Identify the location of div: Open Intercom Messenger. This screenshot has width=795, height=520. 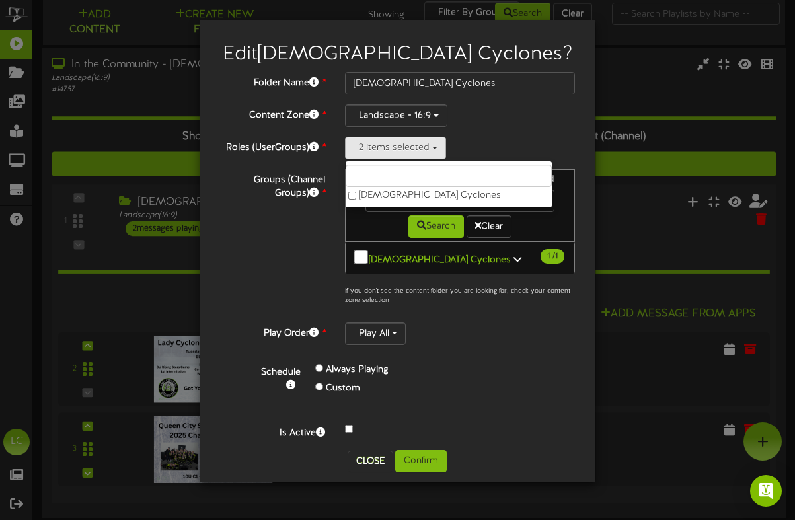
(766, 491).